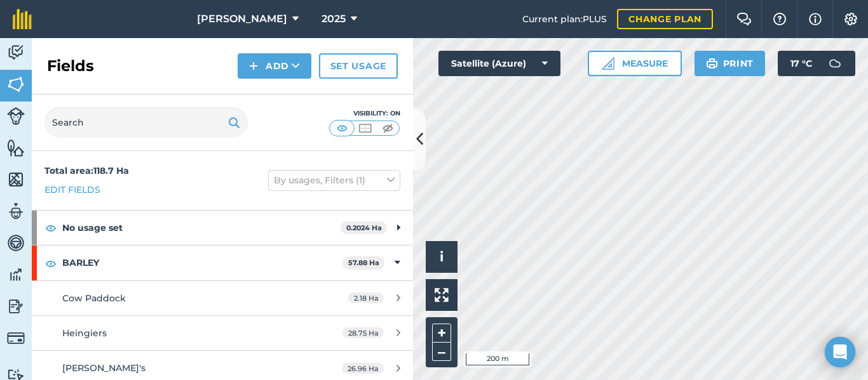 The image size is (868, 380). Describe the element at coordinates (365, 228) in the screenshot. I see `strong: 0.2024 Ha` at that location.